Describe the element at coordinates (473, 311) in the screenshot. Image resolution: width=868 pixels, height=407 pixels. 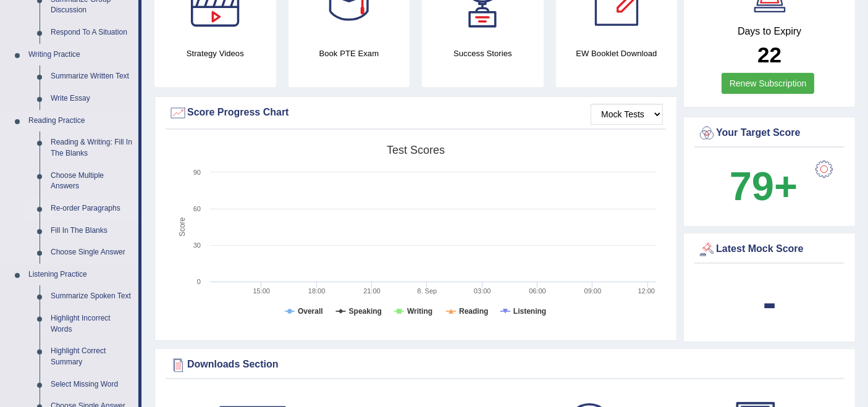
I see `tspan: Reading` at that location.